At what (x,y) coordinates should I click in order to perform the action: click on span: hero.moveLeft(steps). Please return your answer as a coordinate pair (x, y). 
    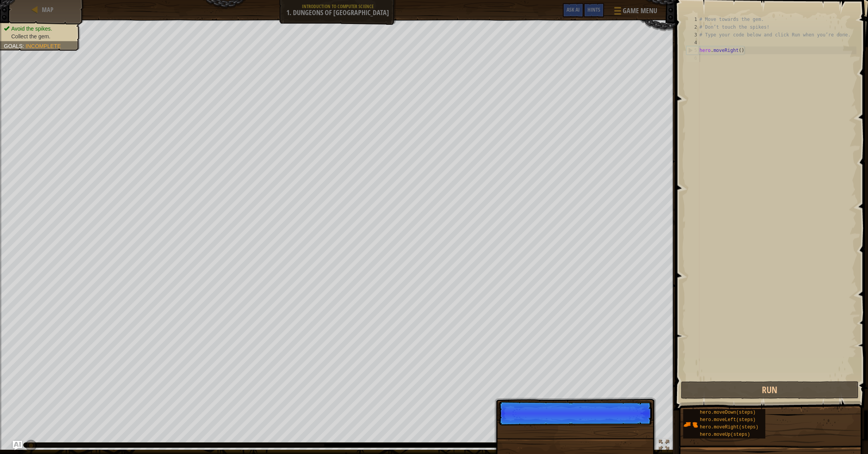
    Looking at the image, I should click on (727, 420).